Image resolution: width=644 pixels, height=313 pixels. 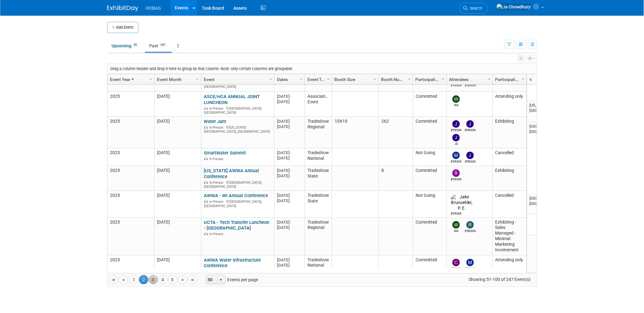 I want to click on td: Exhibiting - Sales Managed - Minimal Marketing Involvement, so click(x=510, y=237).